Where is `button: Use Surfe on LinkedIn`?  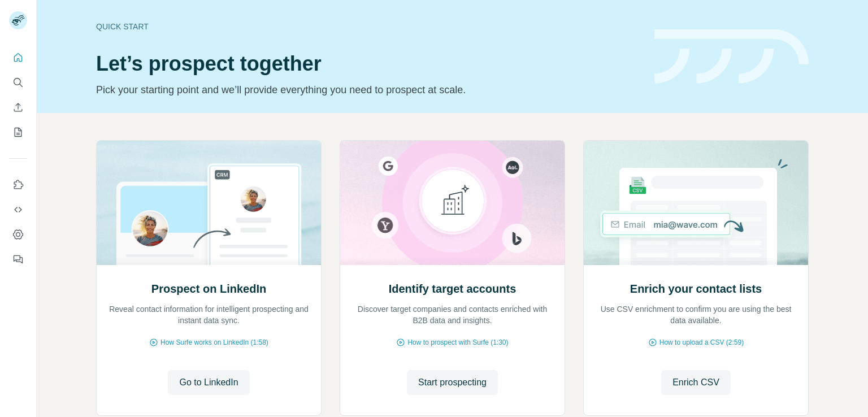 button: Use Surfe on LinkedIn is located at coordinates (18, 185).